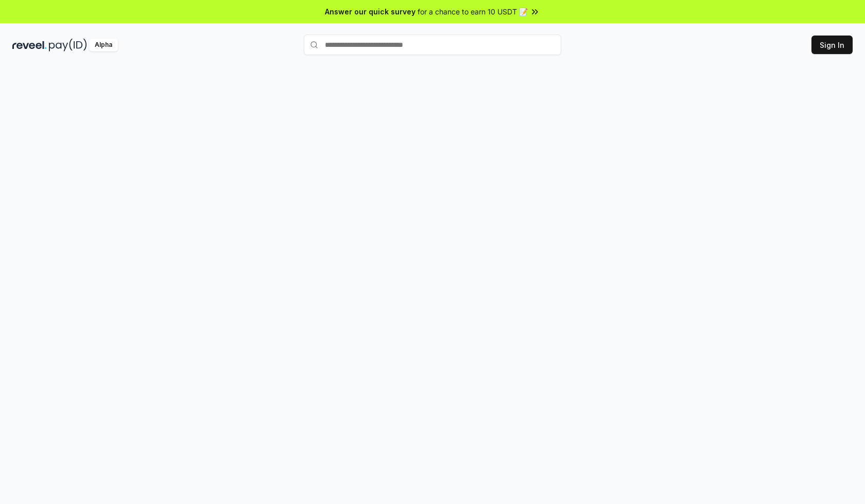  Describe the element at coordinates (473, 12) in the screenshot. I see `span: for a chance to earn 10 USDT 📝` at that location.